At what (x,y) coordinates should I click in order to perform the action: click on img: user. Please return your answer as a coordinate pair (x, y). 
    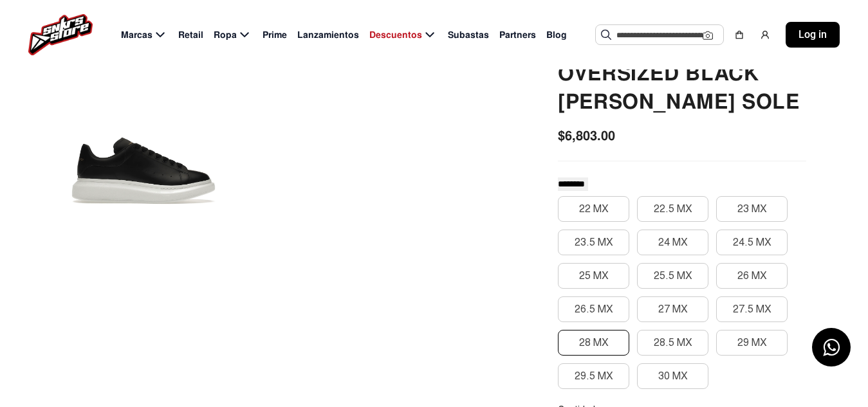
    Looking at the image, I should click on (765, 34).